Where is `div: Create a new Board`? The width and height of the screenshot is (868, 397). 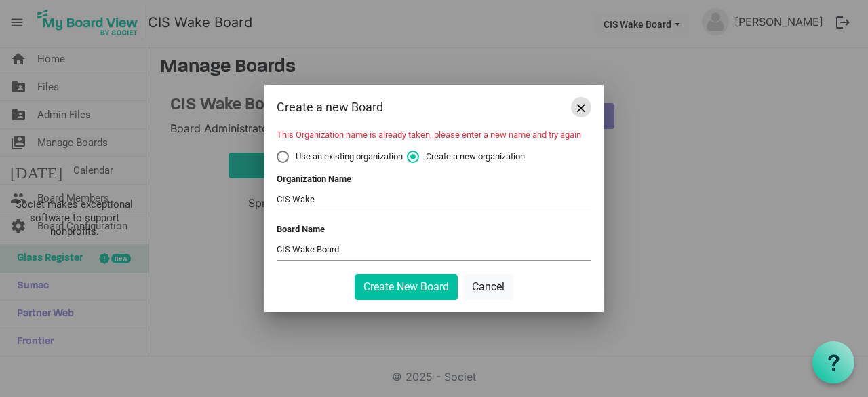 div: Create a new Board is located at coordinates (402, 107).